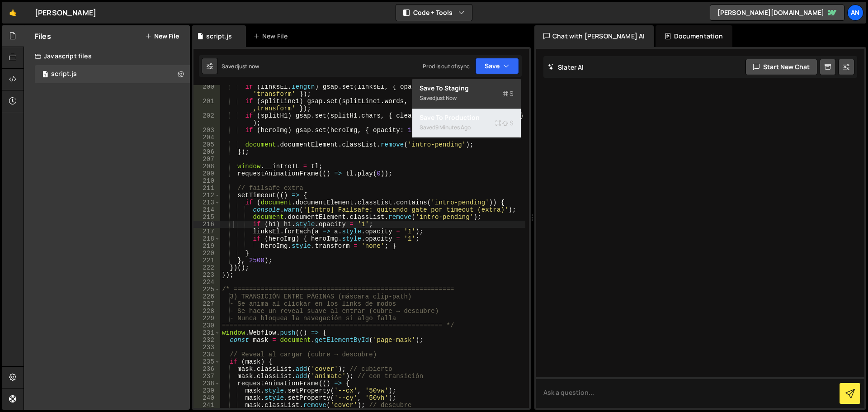 The width and height of the screenshot is (868, 412). I want to click on div: 231, so click(207, 333).